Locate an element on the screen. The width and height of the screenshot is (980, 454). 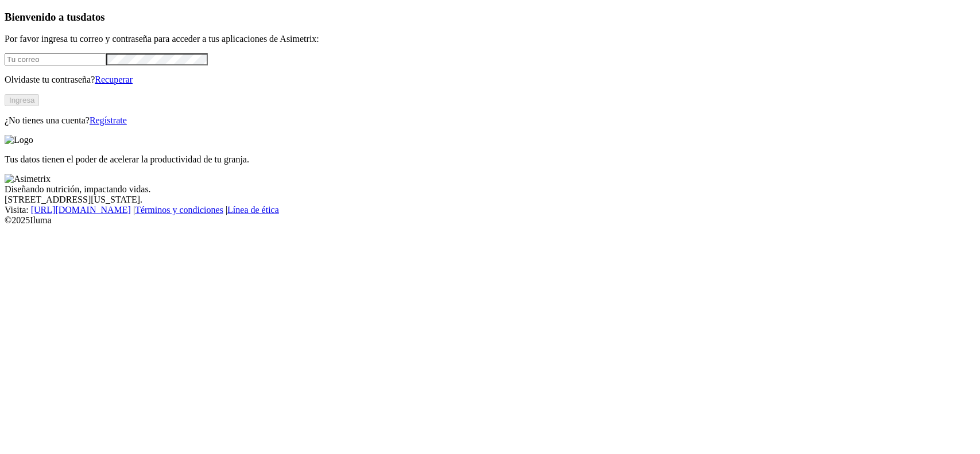
img: Logo is located at coordinates (19, 140).